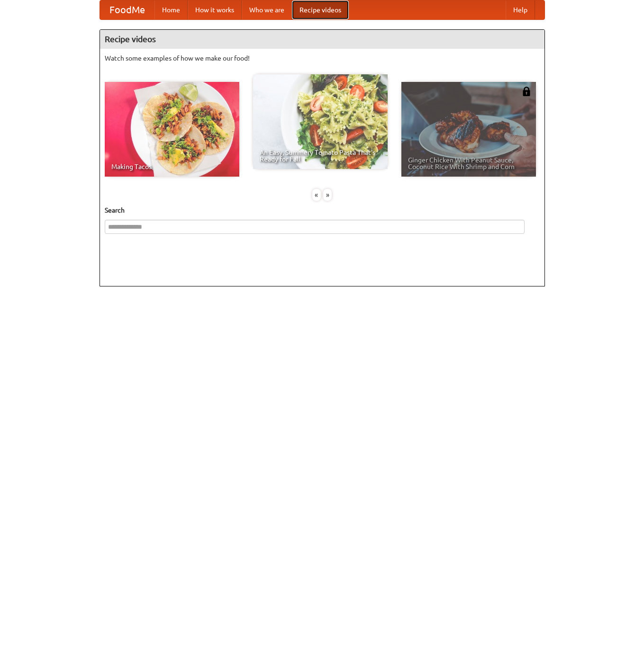 The image size is (644, 670). Describe the element at coordinates (320, 156) in the screenshot. I see `span: An Easy, Summery Tomato Pasta That's Ready for Fall` at that location.